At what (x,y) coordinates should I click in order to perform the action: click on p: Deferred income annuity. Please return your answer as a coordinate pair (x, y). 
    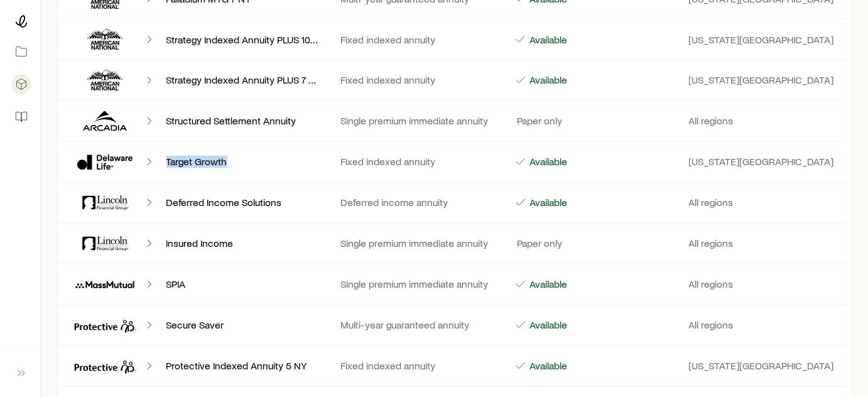
    Looking at the image, I should click on (417, 203).